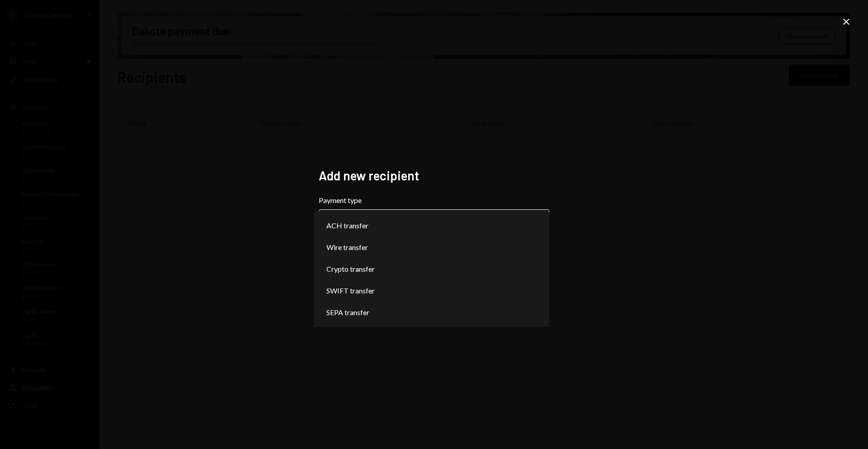 This screenshot has height=449, width=868. I want to click on label: Payment type, so click(434, 200).